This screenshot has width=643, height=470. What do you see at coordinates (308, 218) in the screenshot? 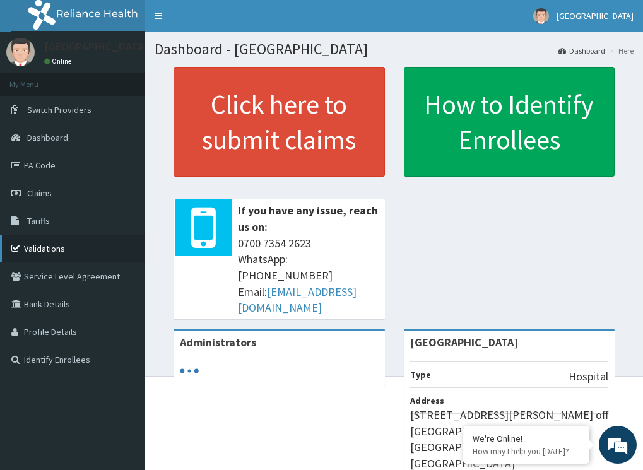
I see `b: If you have any issue, reach us on:` at bounding box center [308, 218].